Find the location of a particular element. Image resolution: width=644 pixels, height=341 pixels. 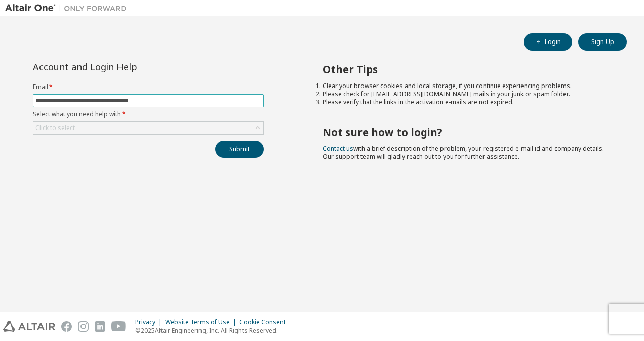

img: Altair One is located at coordinates (69, 8).